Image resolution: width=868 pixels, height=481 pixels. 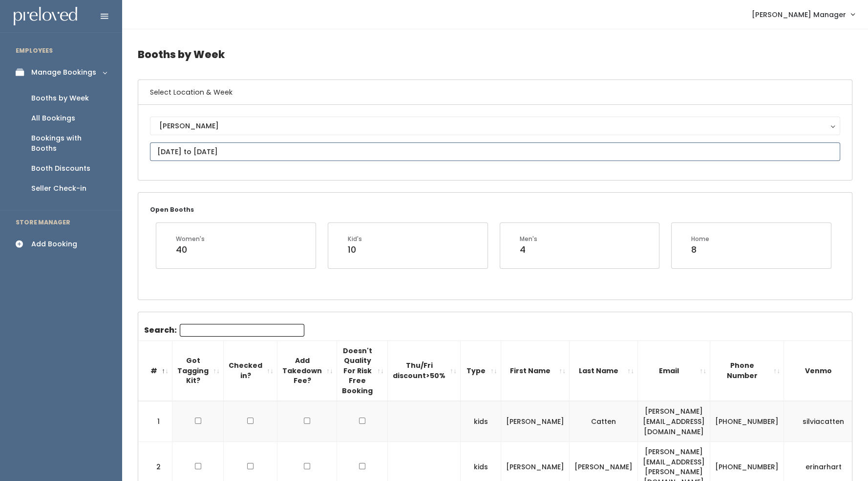 I want to click on h4: Booths by Week, so click(x=495, y=54).